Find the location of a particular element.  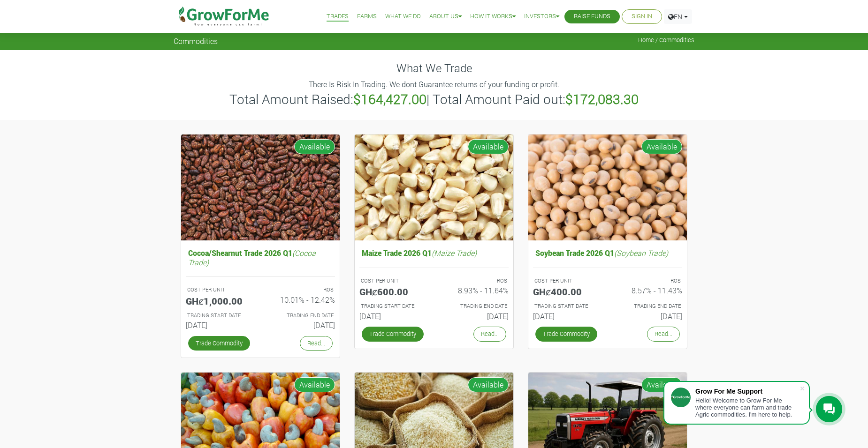

a: Trades is located at coordinates (337, 16).